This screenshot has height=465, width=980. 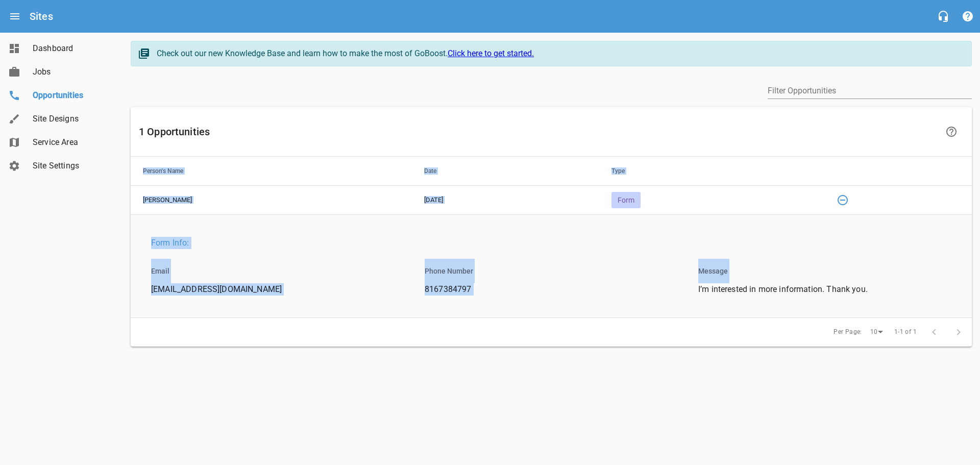 I want to click on h6: 1 Opportunities, so click(x=538, y=131).